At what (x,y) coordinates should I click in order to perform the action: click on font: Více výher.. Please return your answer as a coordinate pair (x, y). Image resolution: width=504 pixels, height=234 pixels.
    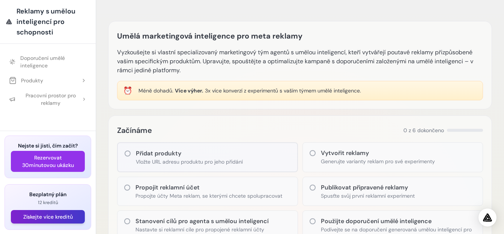
    Looking at the image, I should click on (189, 91).